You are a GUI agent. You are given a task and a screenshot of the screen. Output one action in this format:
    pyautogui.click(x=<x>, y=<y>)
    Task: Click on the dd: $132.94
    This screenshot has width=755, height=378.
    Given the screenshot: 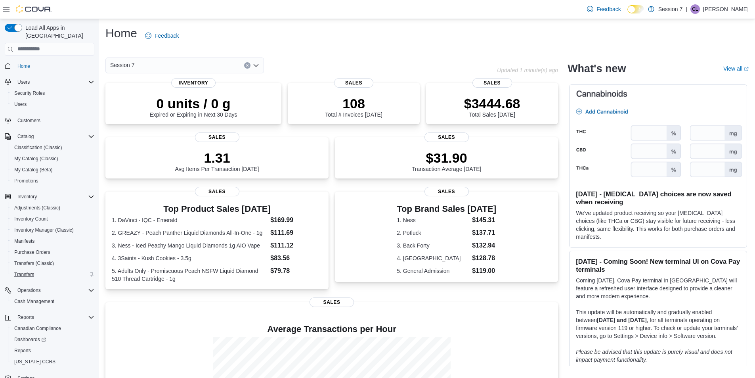 What is the action you would take?
    pyautogui.click(x=484, y=245)
    